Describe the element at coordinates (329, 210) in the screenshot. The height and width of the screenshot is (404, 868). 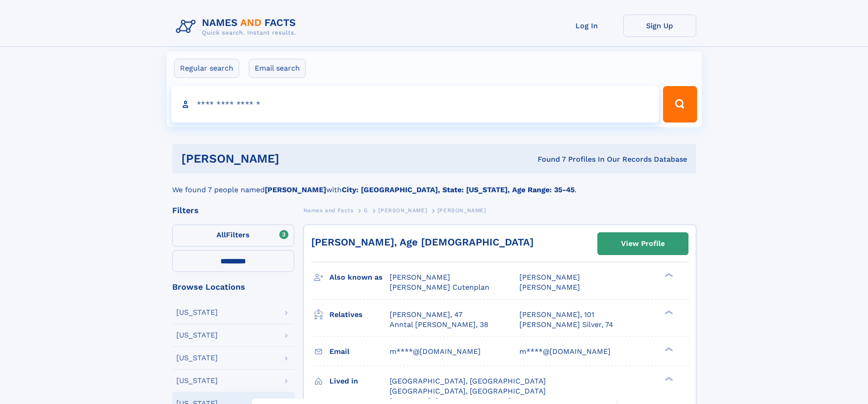
I see `a: Names and Facts` at that location.